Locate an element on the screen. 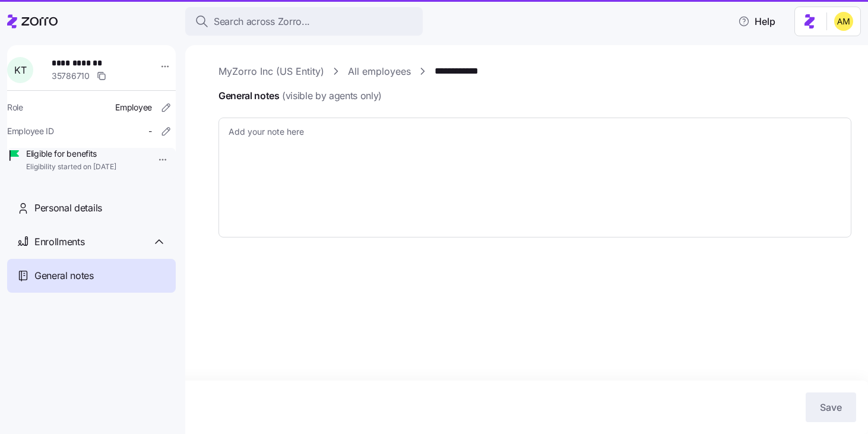  img: dfaaf2f2725e97d5ef9e82b99e83f4d7 is located at coordinates (843, 21).